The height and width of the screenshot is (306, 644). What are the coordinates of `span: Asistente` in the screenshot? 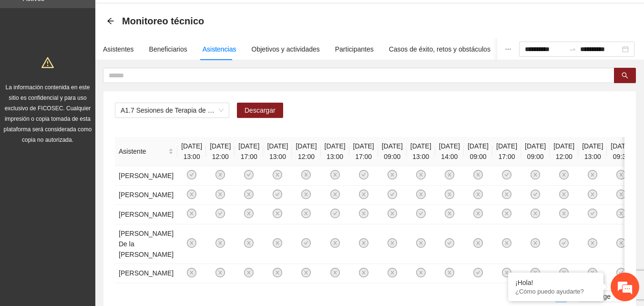 It's located at (142, 151).